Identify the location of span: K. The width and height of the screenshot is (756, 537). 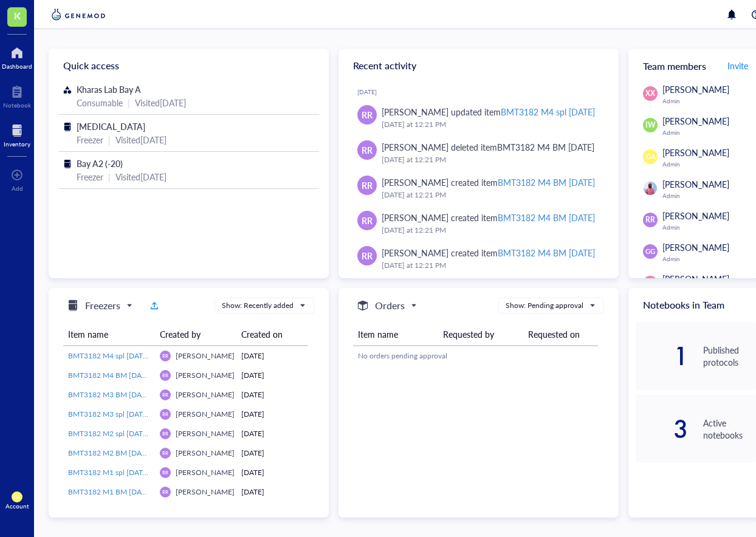
(17, 15).